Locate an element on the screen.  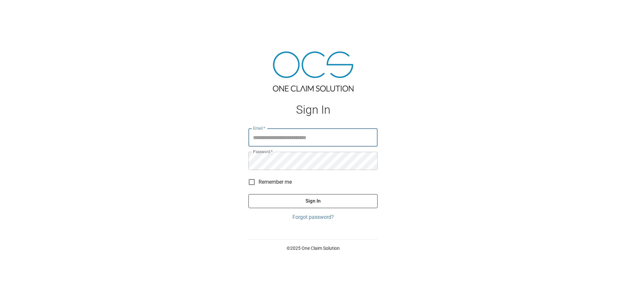
img: ocs-logo-white-transparent.png is located at coordinates (21, 10).